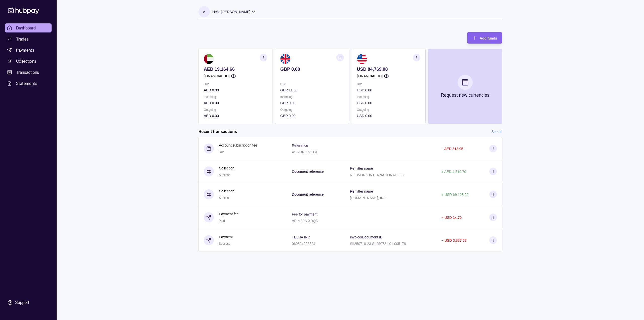 This screenshot has height=320, width=644. What do you see at coordinates (366, 237) in the screenshot?
I see `p: Invoice/Document ID` at bounding box center [366, 237].